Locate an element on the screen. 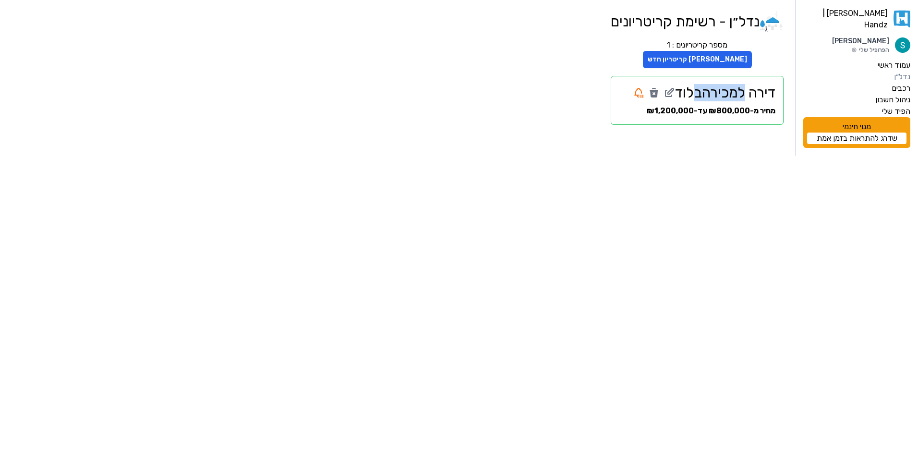 The width and height of the screenshot is (918, 462). label: הפיד שלי is located at coordinates (896, 111).